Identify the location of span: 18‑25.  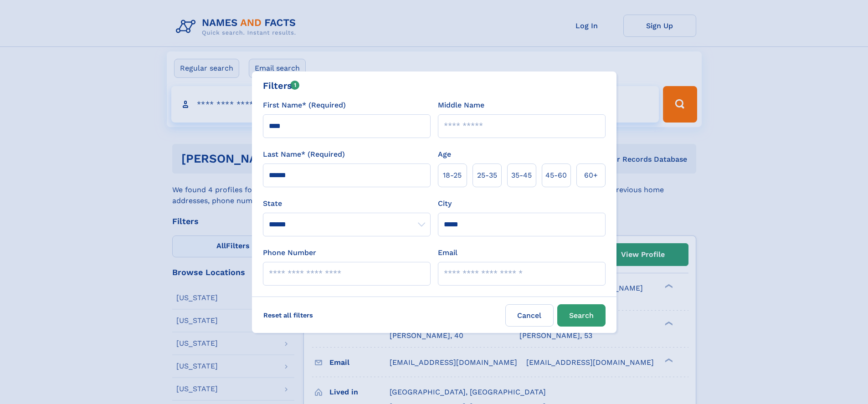
(452, 175).